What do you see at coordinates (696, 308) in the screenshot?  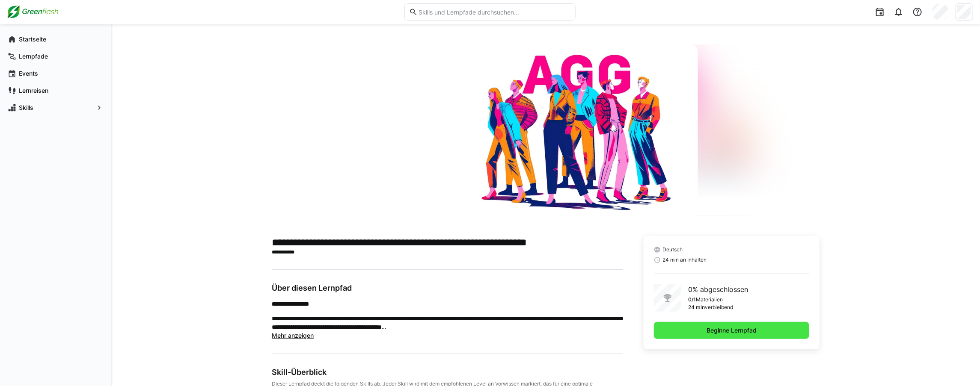 I see `p: 24 min` at bounding box center [696, 308].